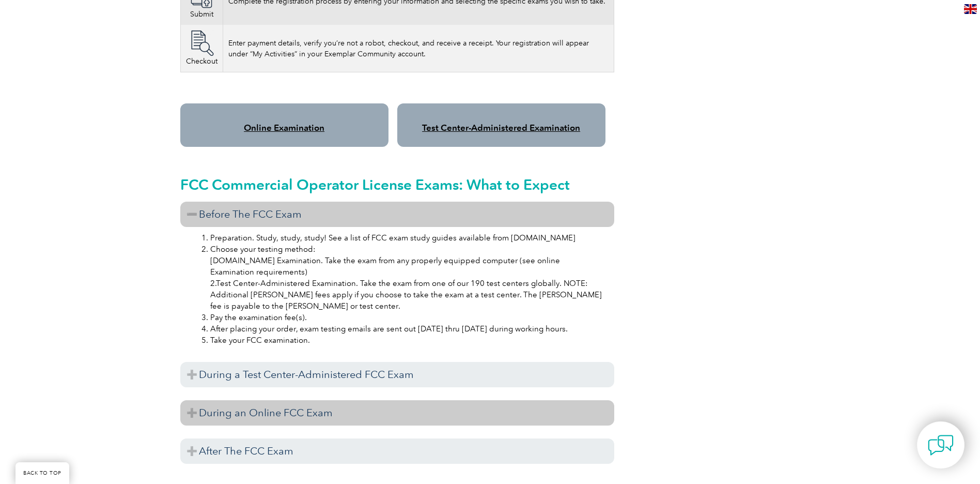 The image size is (980, 484). What do you see at coordinates (407, 317) in the screenshot?
I see `li: Pay the examination fee(s).` at bounding box center [407, 317].